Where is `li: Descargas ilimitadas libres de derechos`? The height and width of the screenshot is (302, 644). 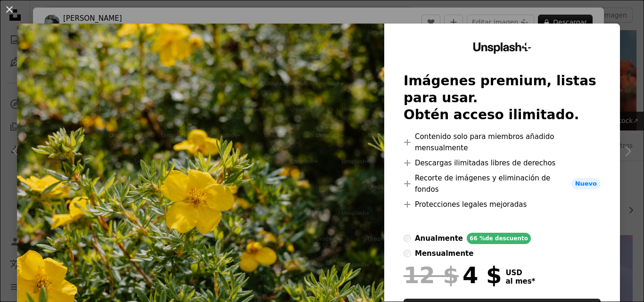 li: Descargas ilimitadas libres de derechos is located at coordinates (502, 163).